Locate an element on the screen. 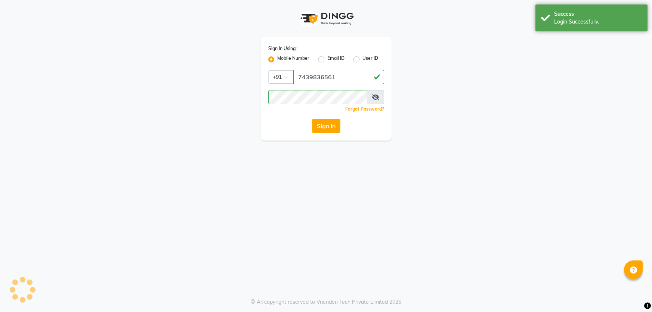 The image size is (652, 312). button: Sign In is located at coordinates (326, 126).